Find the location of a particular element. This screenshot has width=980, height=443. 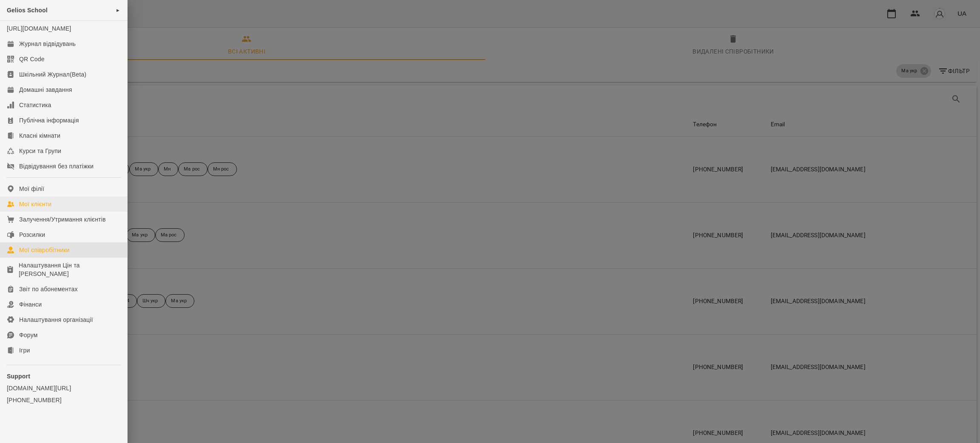

div: Відвідування без платіжки is located at coordinates (56, 166).